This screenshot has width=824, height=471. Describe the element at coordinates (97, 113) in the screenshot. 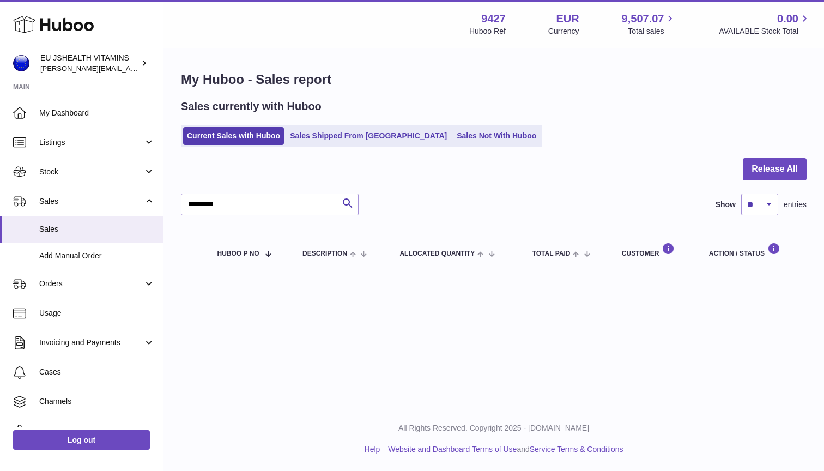

I see `span: My Dashboard` at that location.